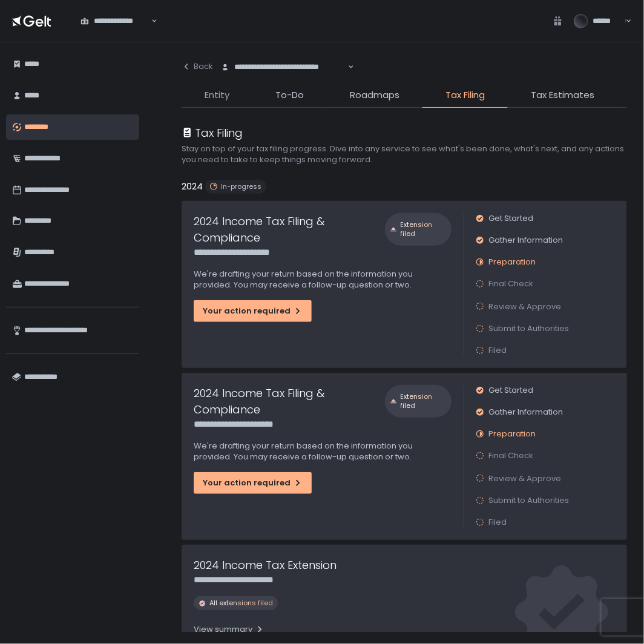 This screenshot has width=644, height=644. Describe the element at coordinates (216, 95) in the screenshot. I see `span: Entity` at that location.